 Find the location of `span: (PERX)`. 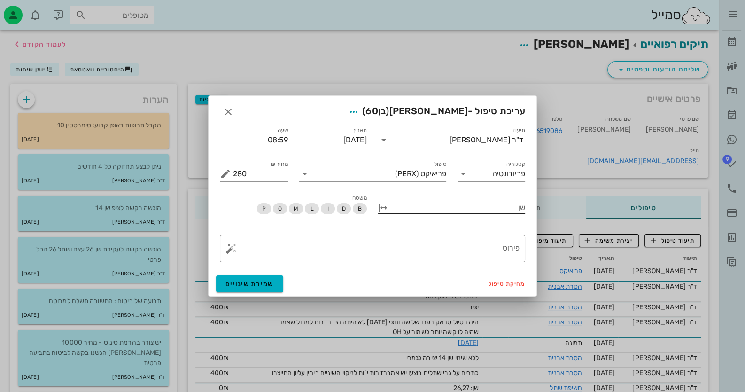

span: (PERX) is located at coordinates (407, 174).